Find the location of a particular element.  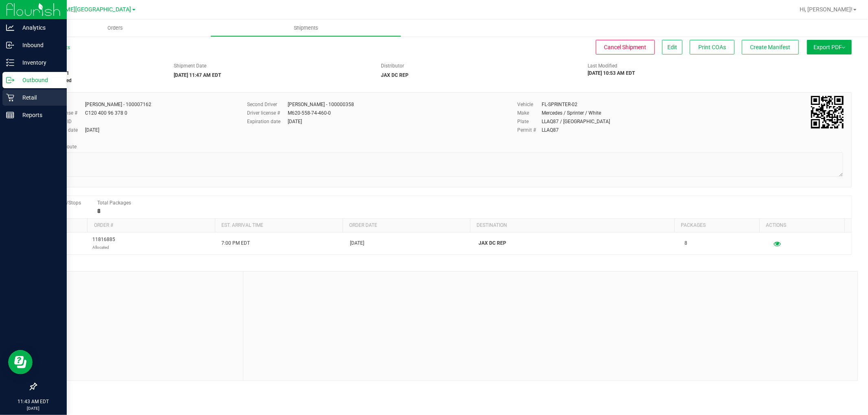

p: Retail is located at coordinates (39, 97).